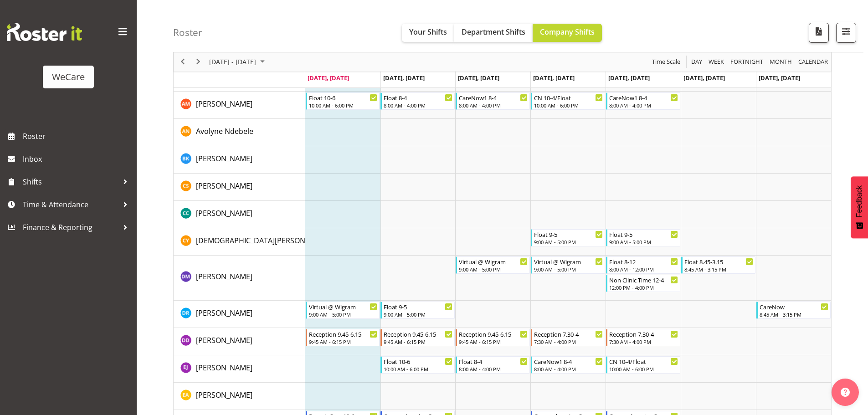  I want to click on div: Deepti Raturi"s event - CareNow Begin From Sunday, September 28, 2025 at 8:45:00 AM GMT+13:00 End..., so click(794, 310).